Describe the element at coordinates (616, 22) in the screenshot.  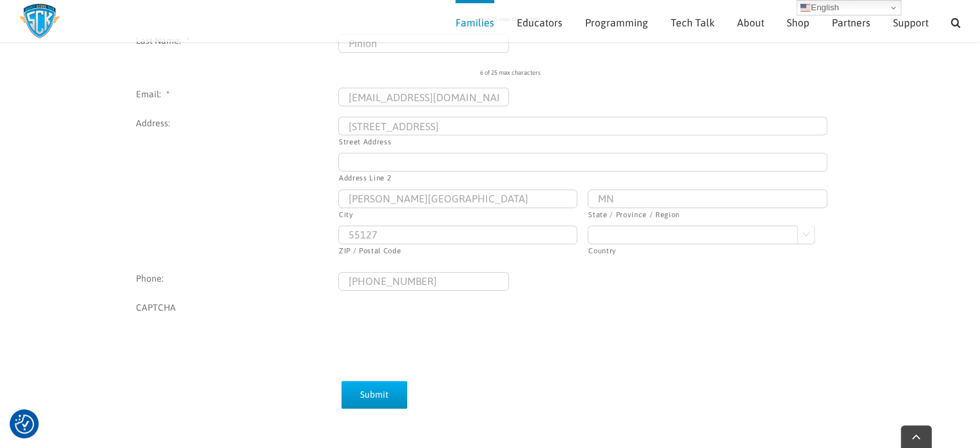
I see `span: Programming` at that location.